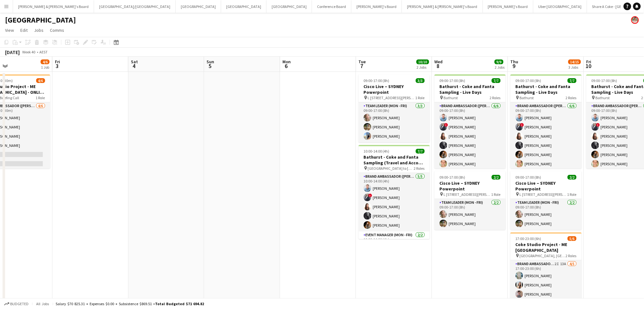 This screenshot has width=644, height=309. I want to click on span: Total Budgeted $71 694.82, so click(180, 304).